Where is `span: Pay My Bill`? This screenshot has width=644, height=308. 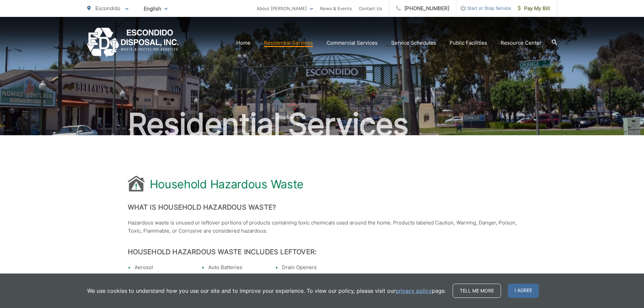
span: Pay My Bill is located at coordinates (534, 8).